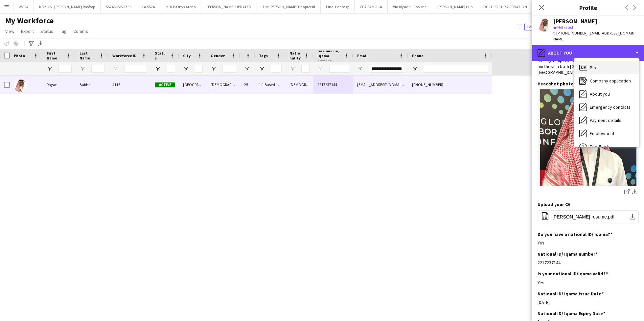 The height and width of the screenshot is (321, 644). Describe the element at coordinates (610, 107) in the screenshot. I see `span: Emergency contacts` at that location.